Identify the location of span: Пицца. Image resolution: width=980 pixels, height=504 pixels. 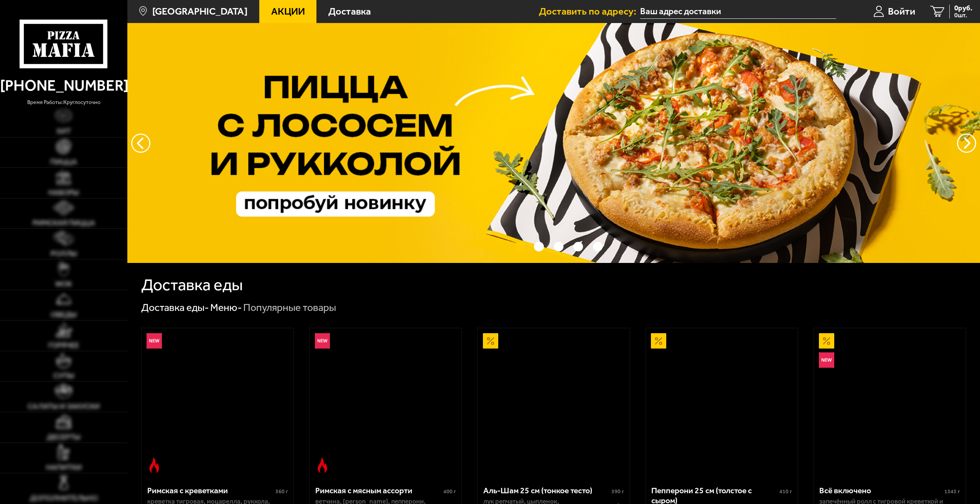
(64, 162).